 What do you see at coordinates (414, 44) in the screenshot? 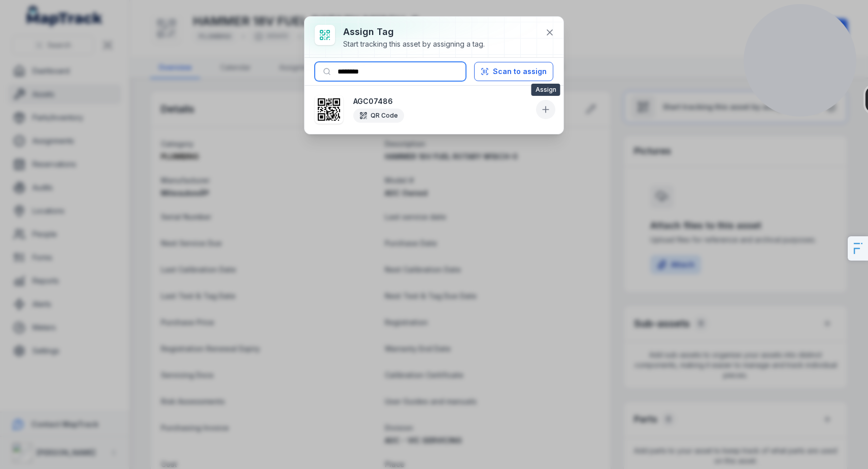
I see `div: Start tracking this asset by assigning a tag.` at bounding box center [414, 44].